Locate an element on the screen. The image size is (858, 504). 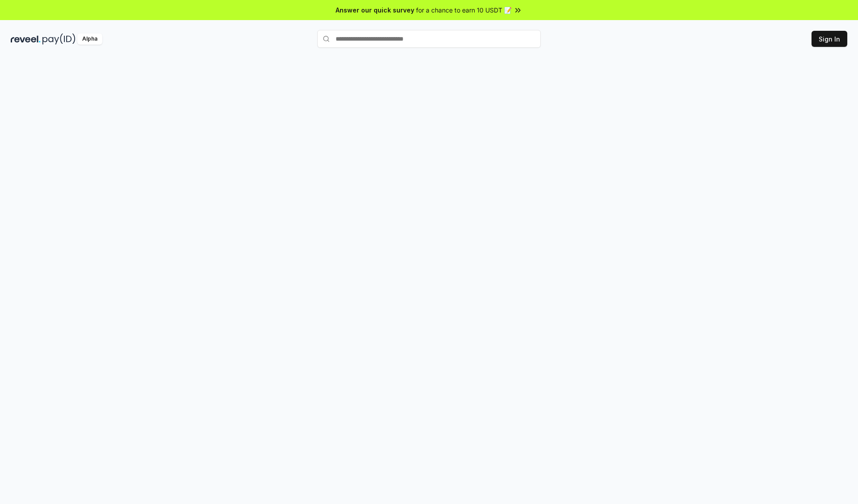
span: Answer our quick survey is located at coordinates (375, 10).